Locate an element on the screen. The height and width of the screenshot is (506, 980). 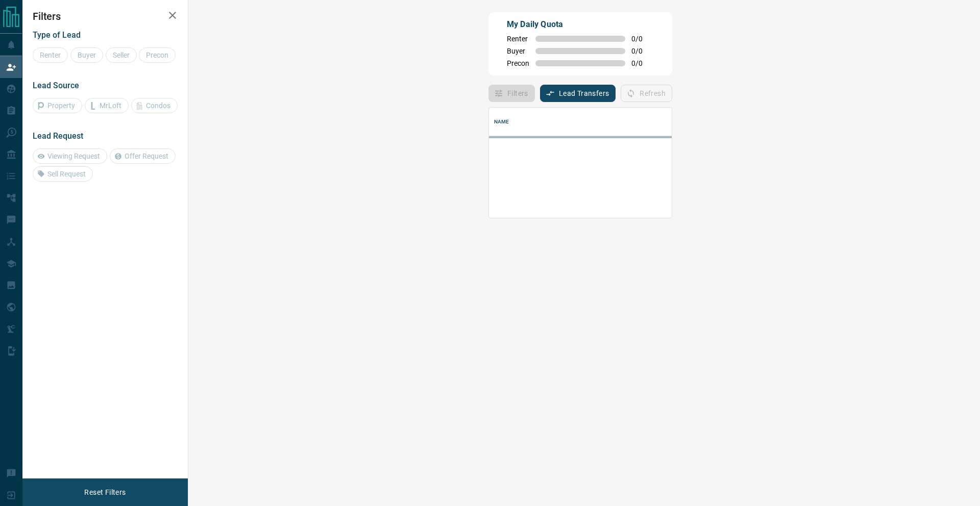
h2: Filters is located at coordinates (105, 16).